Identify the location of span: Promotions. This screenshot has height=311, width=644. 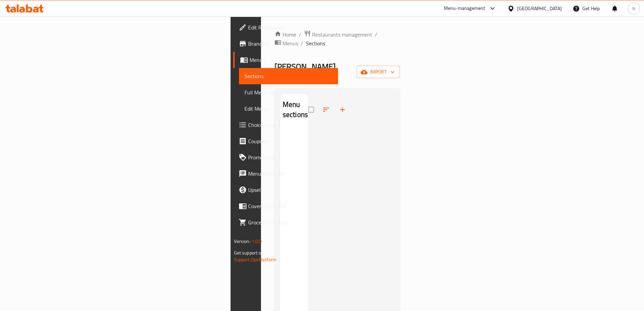
(291, 158).